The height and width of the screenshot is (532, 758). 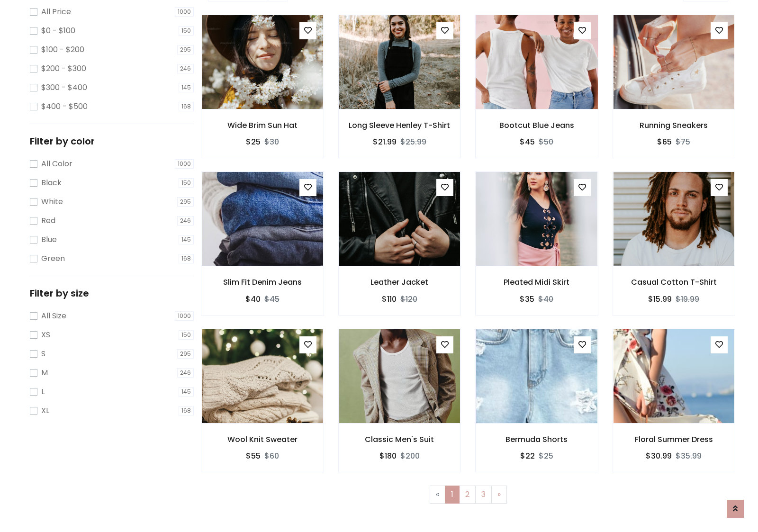 I want to click on label: All Price, so click(x=56, y=12).